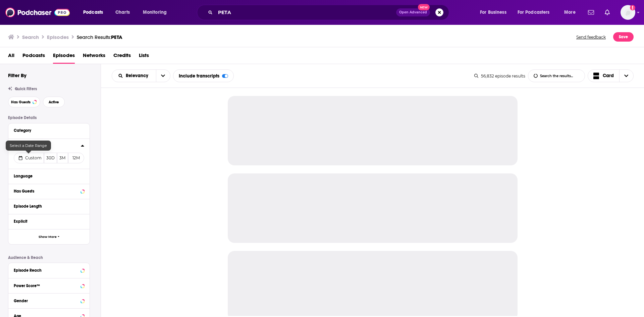 The image size is (644, 317). What do you see at coordinates (21, 102) in the screenshot?
I see `span: Has Guests` at bounding box center [21, 102].